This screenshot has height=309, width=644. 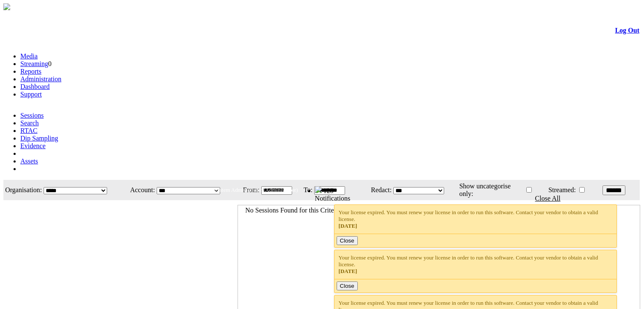 What do you see at coordinates (32, 115) in the screenshot?
I see `a: Sessions` at bounding box center [32, 115].